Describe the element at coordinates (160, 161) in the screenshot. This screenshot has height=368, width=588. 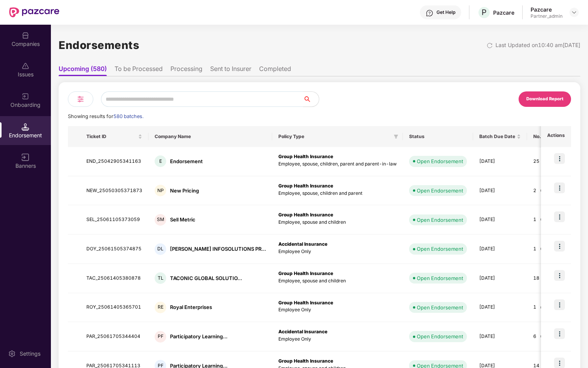
I see `div: E` at that location.